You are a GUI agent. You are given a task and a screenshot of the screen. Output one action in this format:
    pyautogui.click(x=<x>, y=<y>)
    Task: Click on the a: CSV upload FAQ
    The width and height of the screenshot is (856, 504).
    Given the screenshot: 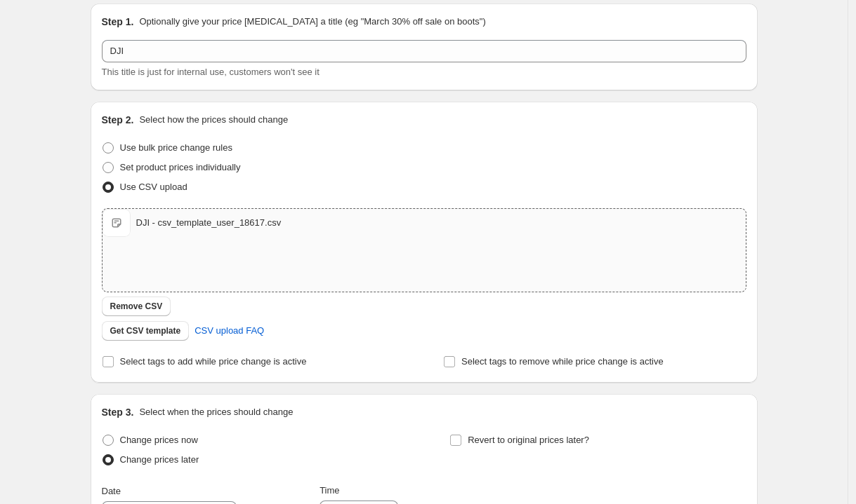 What is the action you would take?
    pyautogui.click(x=229, y=331)
    